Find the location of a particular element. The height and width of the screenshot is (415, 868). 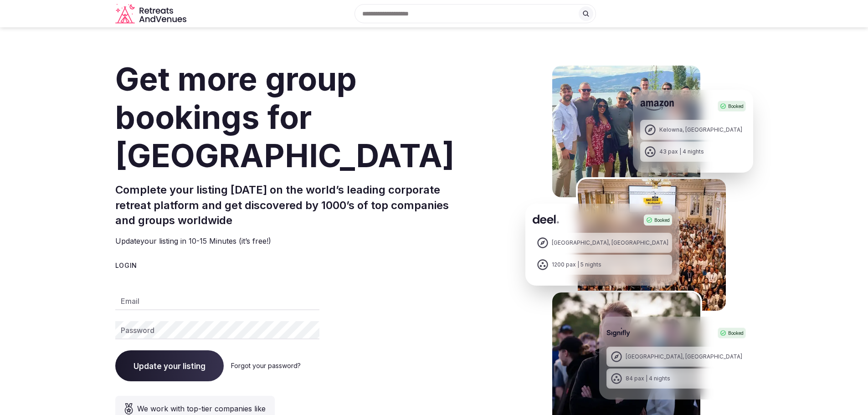

div: Login is located at coordinates (292, 266).